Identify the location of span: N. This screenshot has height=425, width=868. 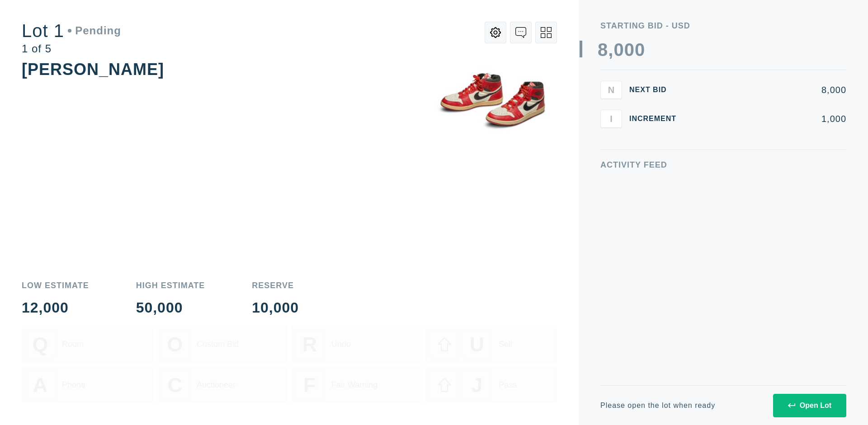
(612, 90).